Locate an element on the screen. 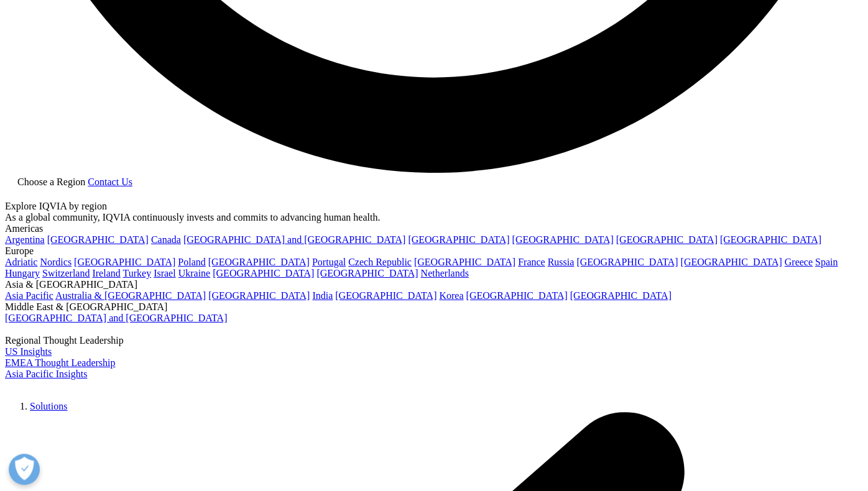 Image resolution: width=868 pixels, height=491 pixels. div: Europe is located at coordinates (434, 251).